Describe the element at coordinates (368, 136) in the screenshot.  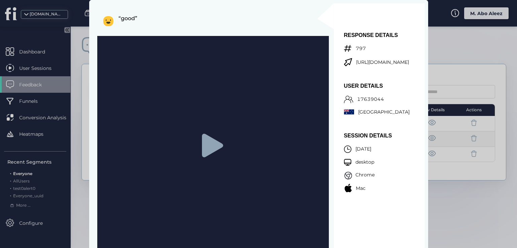
I see `p: SESSION DETAILS` at that location.